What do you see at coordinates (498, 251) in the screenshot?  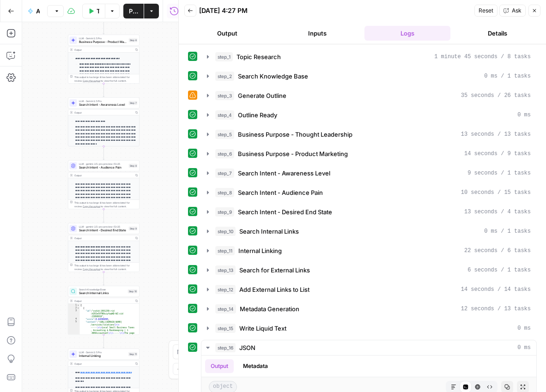 I see `span: 22 seconds / 6 tasks` at bounding box center [498, 251].